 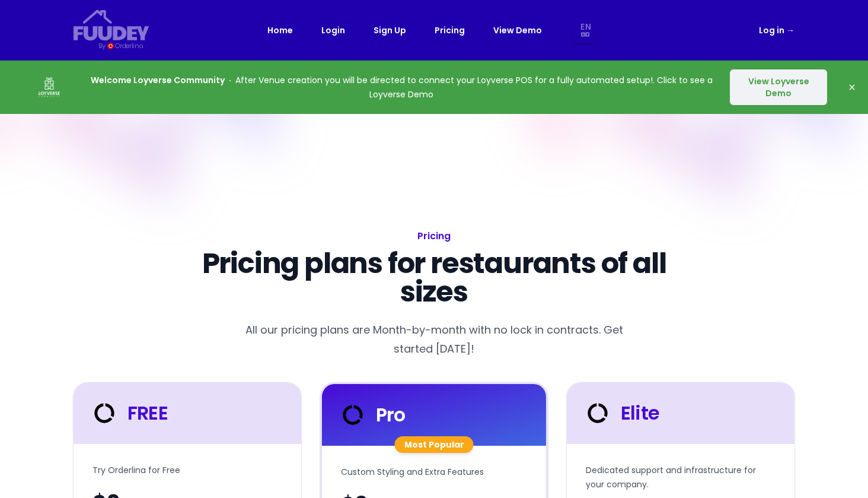 I want to click on strong: Welcome Loyverse Community, so click(x=158, y=80).